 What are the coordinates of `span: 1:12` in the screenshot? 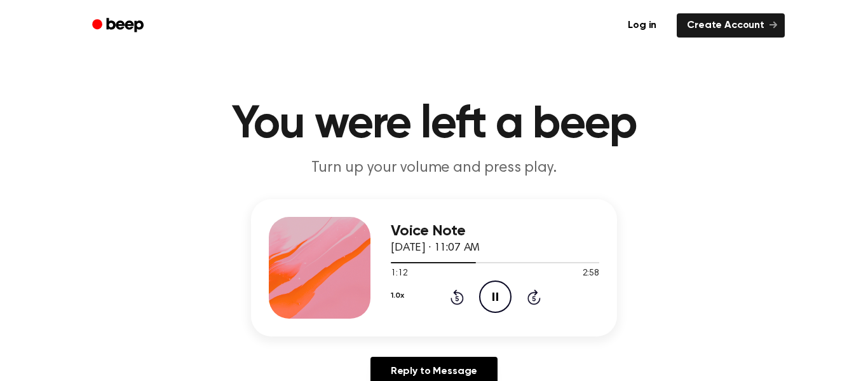 It's located at (399, 273).